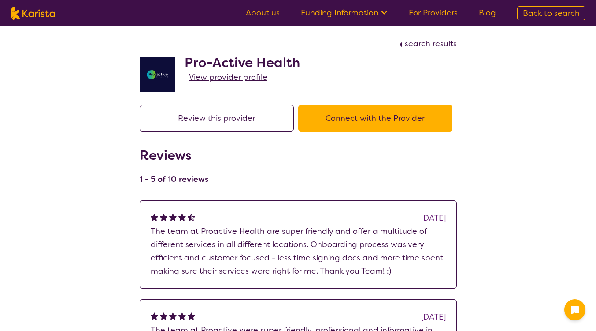  Describe the element at coordinates (242, 63) in the screenshot. I see `h2: Pro-Active Health` at that location.